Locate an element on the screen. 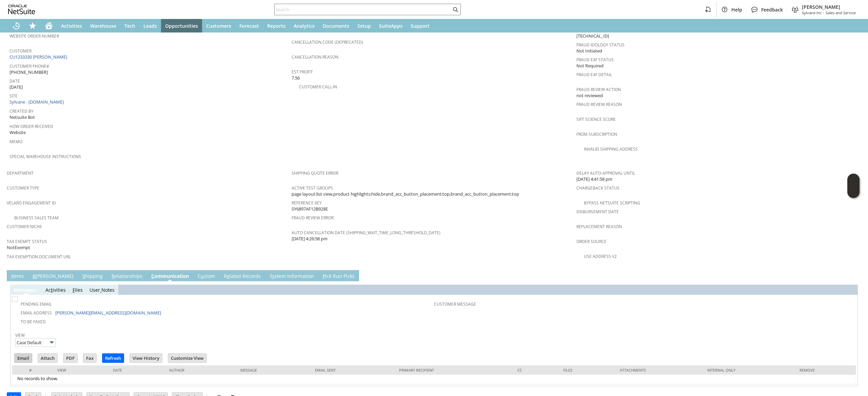  td: No records to show. is located at coordinates (434, 380).